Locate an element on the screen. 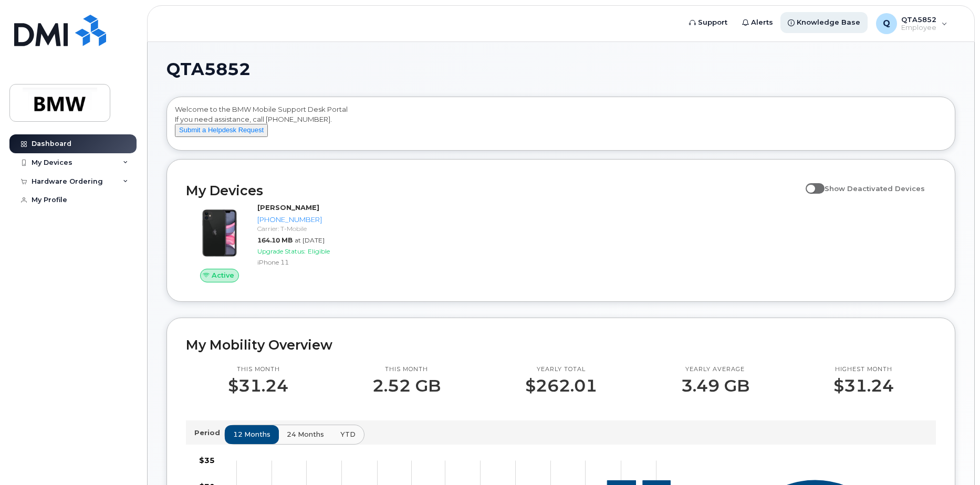 Image resolution: width=980 pixels, height=485 pixels. span: 164.10 MB is located at coordinates (275, 240).